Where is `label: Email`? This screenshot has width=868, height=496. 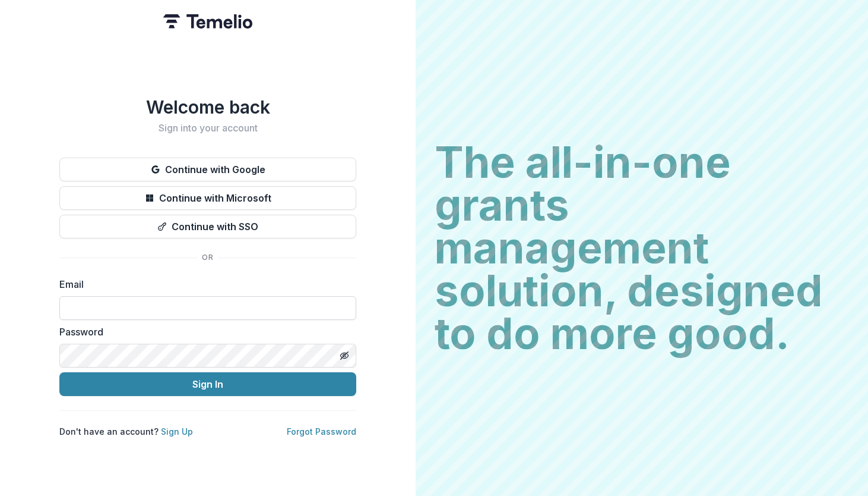 label: Email is located at coordinates (204, 284).